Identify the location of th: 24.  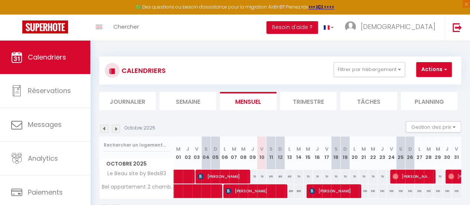
(391, 153).